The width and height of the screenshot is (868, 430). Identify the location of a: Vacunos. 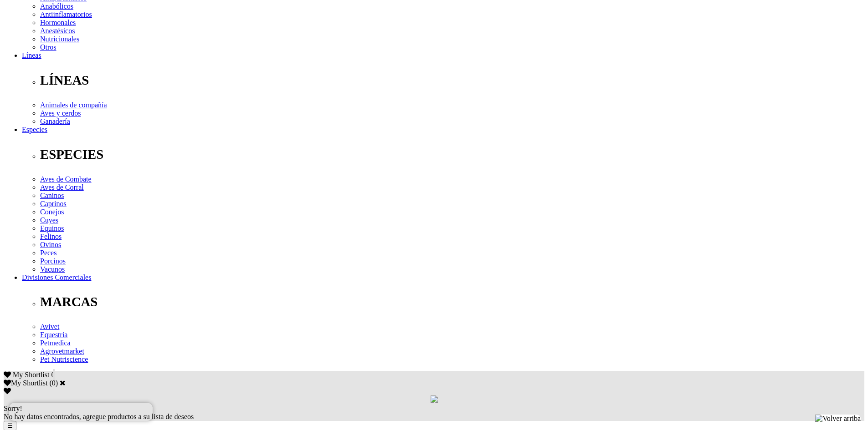
(53, 269).